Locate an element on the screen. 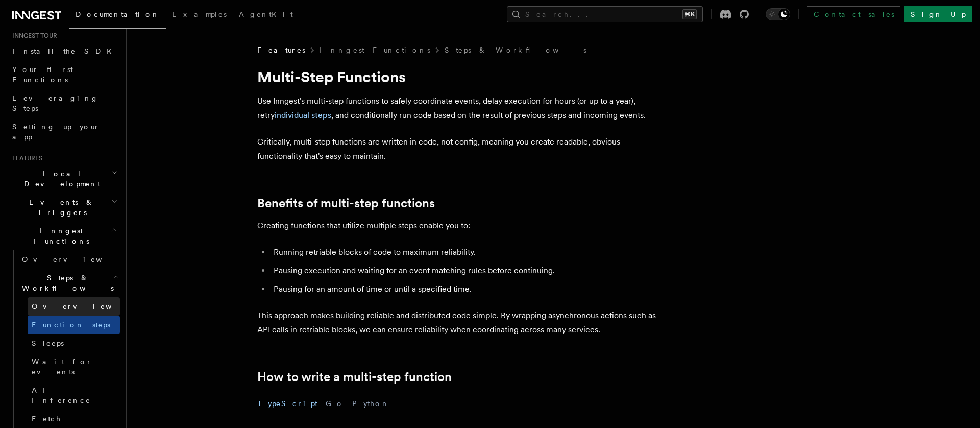 The image size is (980, 428). span: AI Inference is located at coordinates (61, 395).